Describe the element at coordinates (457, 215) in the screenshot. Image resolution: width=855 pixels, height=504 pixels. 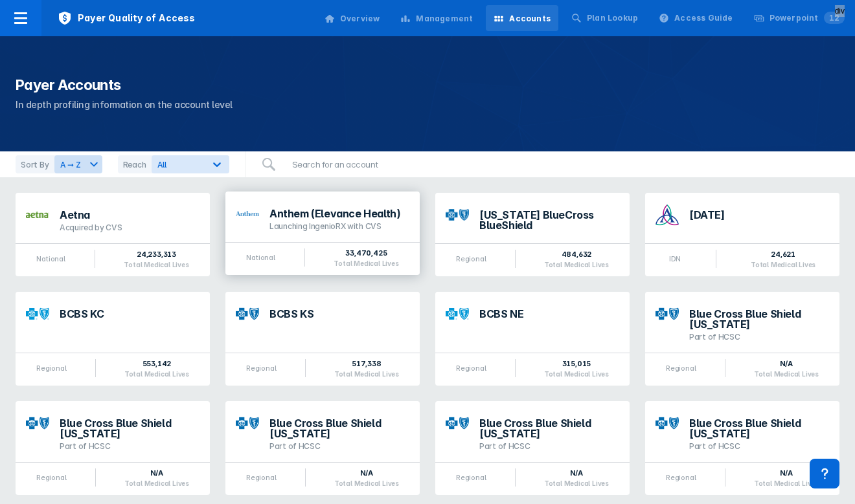
I see `img: bcbs-ar.png` at that location.